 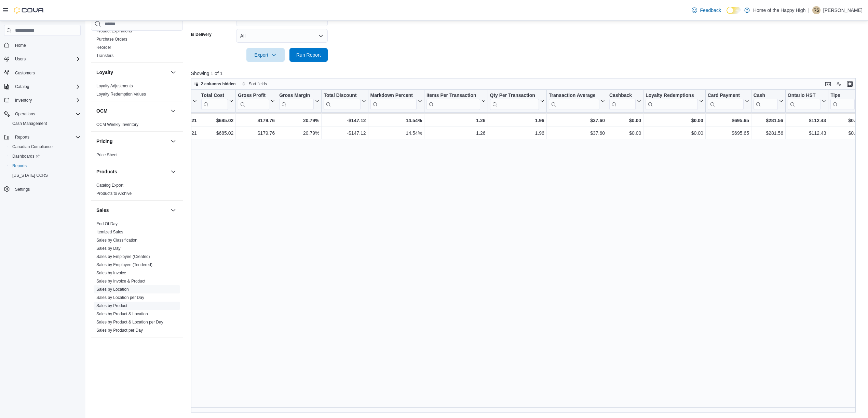 I want to click on button: Total Discount, so click(x=344, y=101).